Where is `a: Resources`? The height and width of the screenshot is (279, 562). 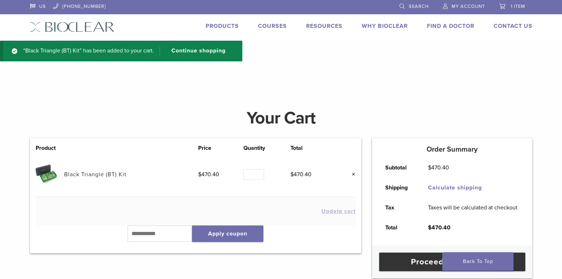 a: Resources is located at coordinates (324, 26).